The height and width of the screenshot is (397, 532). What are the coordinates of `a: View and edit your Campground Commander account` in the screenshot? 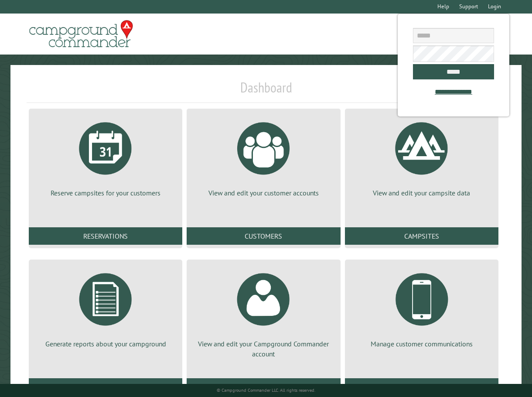 It's located at (263, 312).